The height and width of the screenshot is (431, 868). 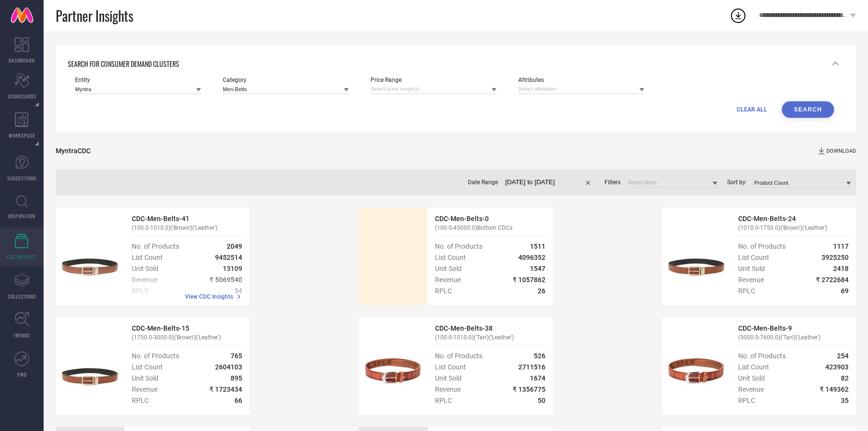 What do you see at coordinates (483, 182) in the screenshot?
I see `span: Date Range` at bounding box center [483, 182].